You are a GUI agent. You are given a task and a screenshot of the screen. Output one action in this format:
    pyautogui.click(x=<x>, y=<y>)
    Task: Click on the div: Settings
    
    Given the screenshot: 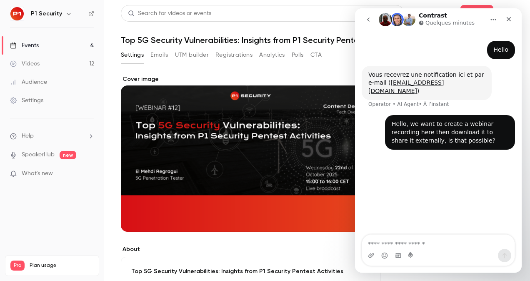 What is the action you would take?
    pyautogui.click(x=27, y=100)
    